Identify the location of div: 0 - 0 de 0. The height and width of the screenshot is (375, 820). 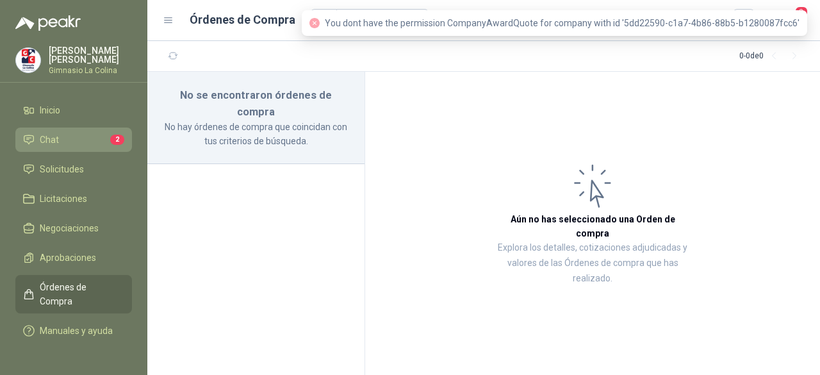
(772, 56).